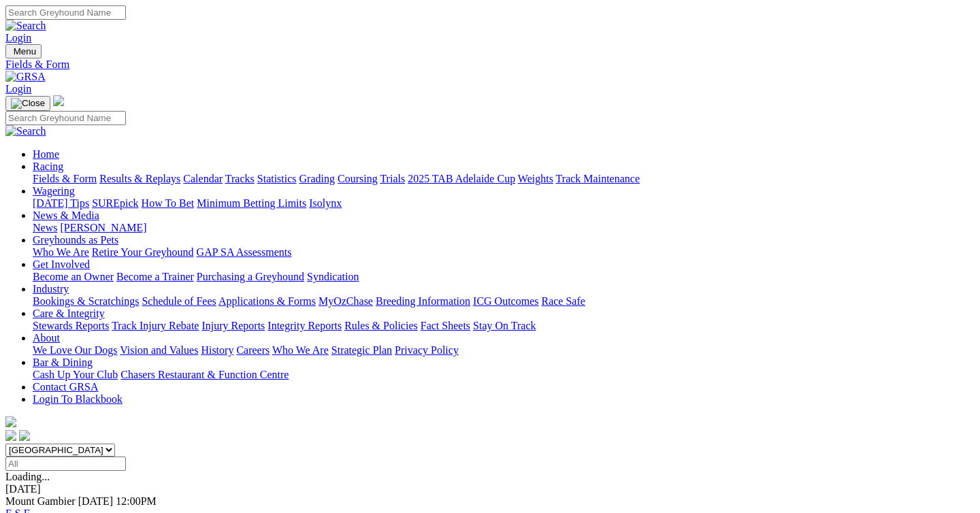  Describe the element at coordinates (68, 313) in the screenshot. I see `a: Care & Integrity` at that location.